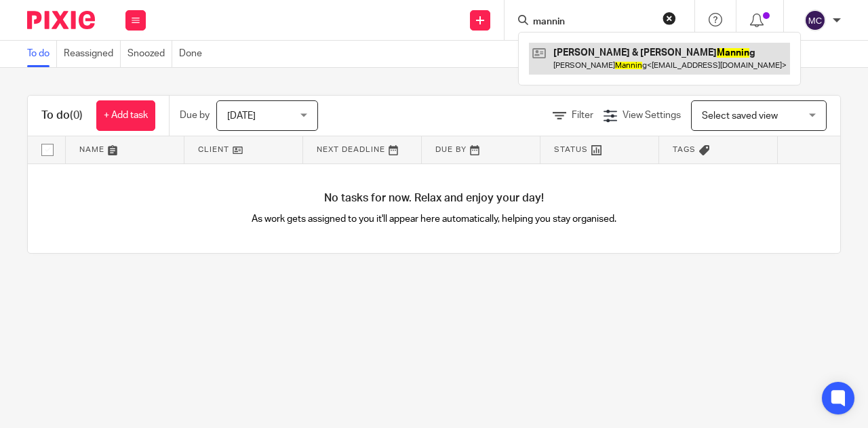 The image size is (868, 428). I want to click on img: svg%3E, so click(815, 21).